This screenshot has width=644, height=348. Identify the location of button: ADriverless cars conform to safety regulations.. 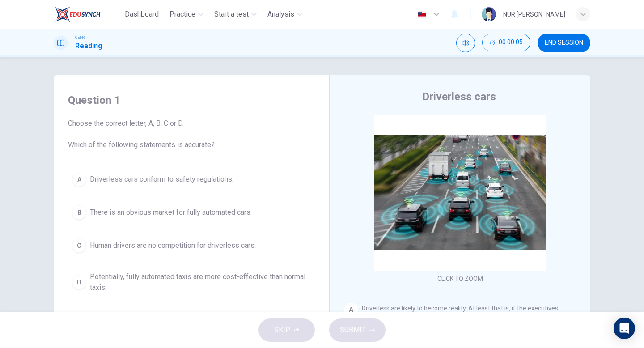
(191, 179).